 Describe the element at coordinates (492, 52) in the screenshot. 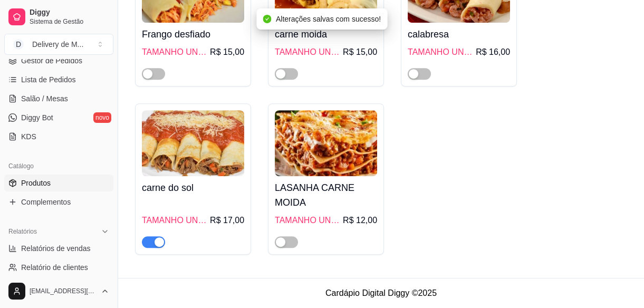

I see `span: R$ 16,00` at that location.